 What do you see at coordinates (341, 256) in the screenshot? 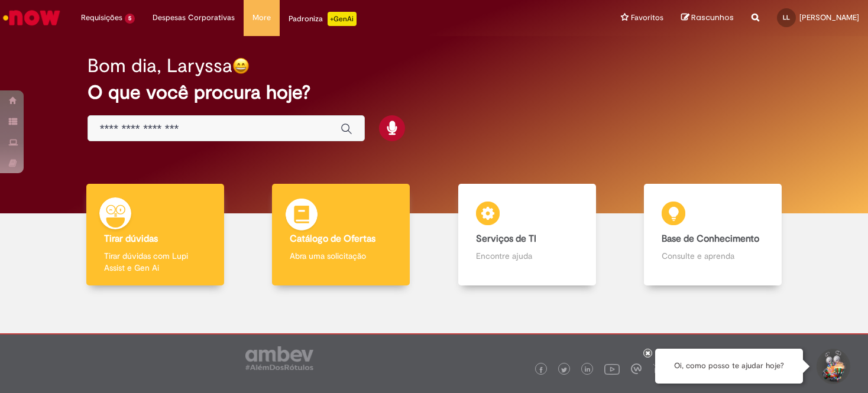
I see `p: Abra uma solicitação` at bounding box center [341, 256].